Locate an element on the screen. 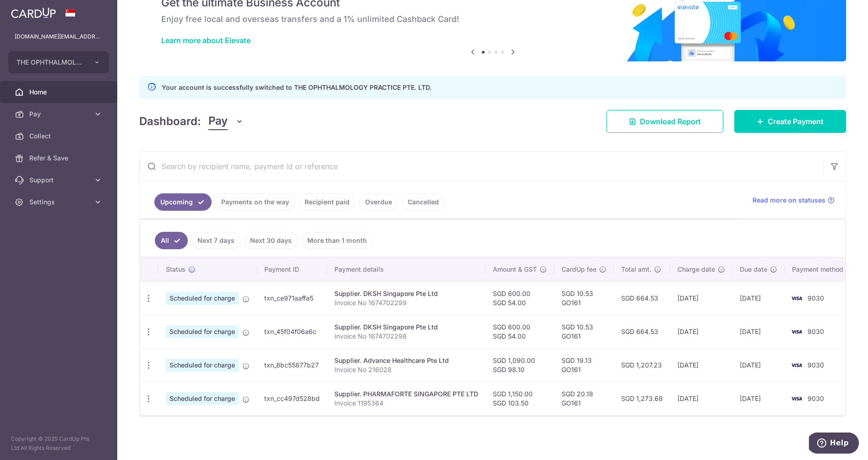 The width and height of the screenshot is (868, 460). a: Cancelled is located at coordinates (423, 202).